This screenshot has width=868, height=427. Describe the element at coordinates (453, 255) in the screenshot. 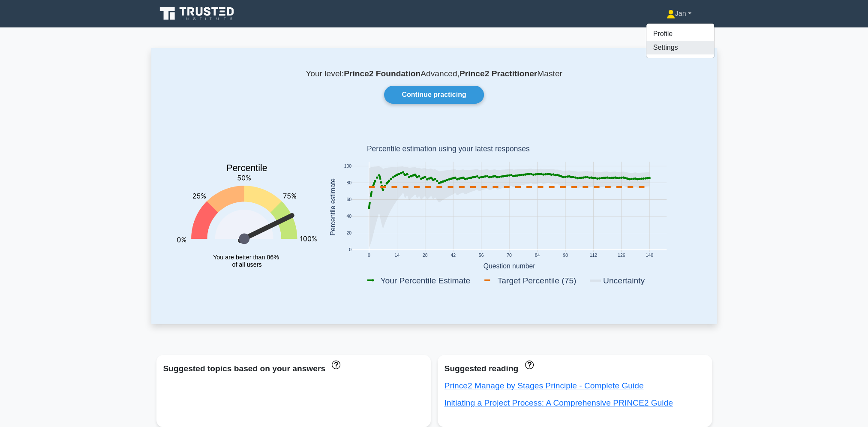

I see `text: 42` at that location.